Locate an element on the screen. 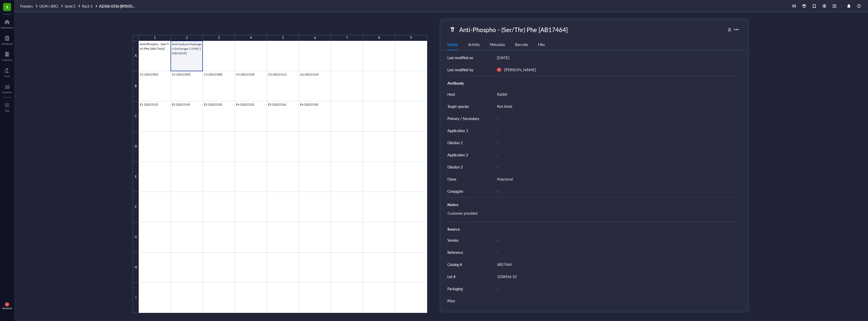 Image resolution: width=868 pixels, height=321 pixels. div: Dashboard is located at coordinates (7, 27).